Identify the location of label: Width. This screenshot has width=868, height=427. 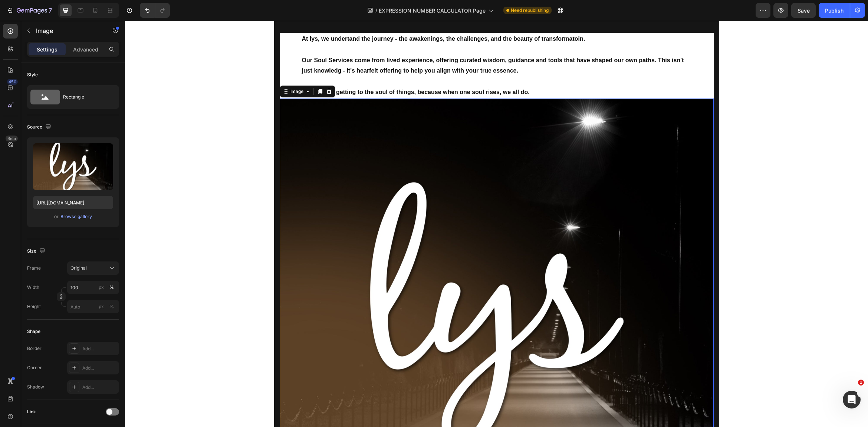
(33, 288).